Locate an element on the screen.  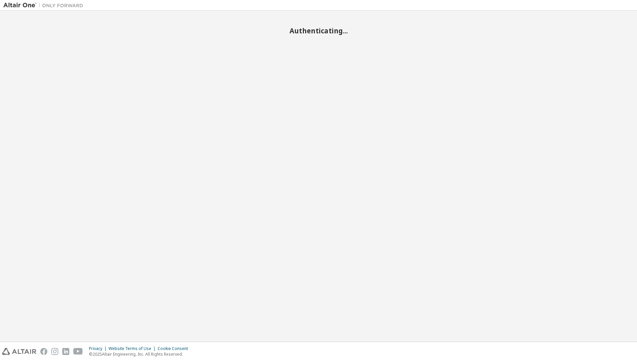
img: linkedin.svg is located at coordinates (66, 351).